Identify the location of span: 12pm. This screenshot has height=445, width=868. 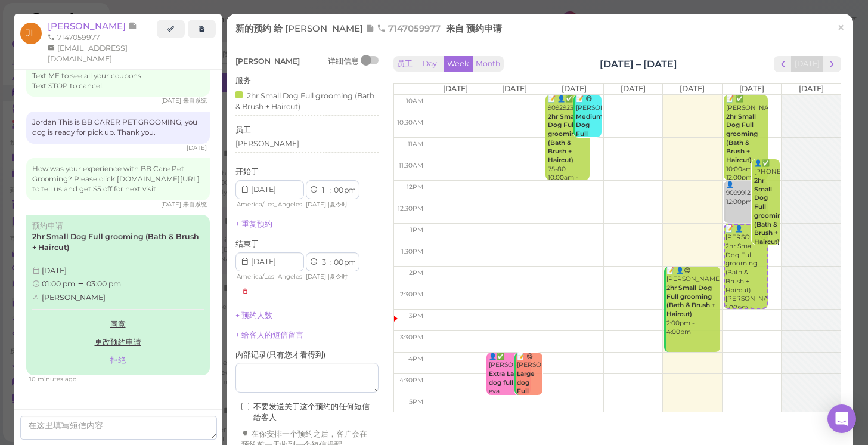
(415, 187).